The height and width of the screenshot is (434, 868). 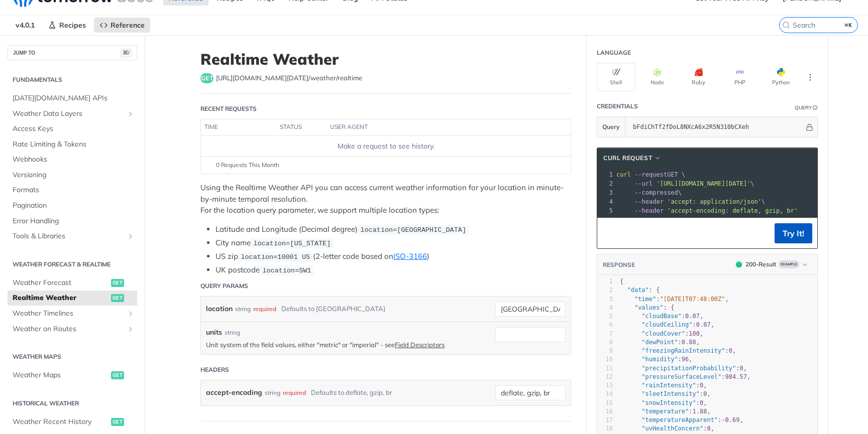 I want to click on a: Reference, so click(x=122, y=25).